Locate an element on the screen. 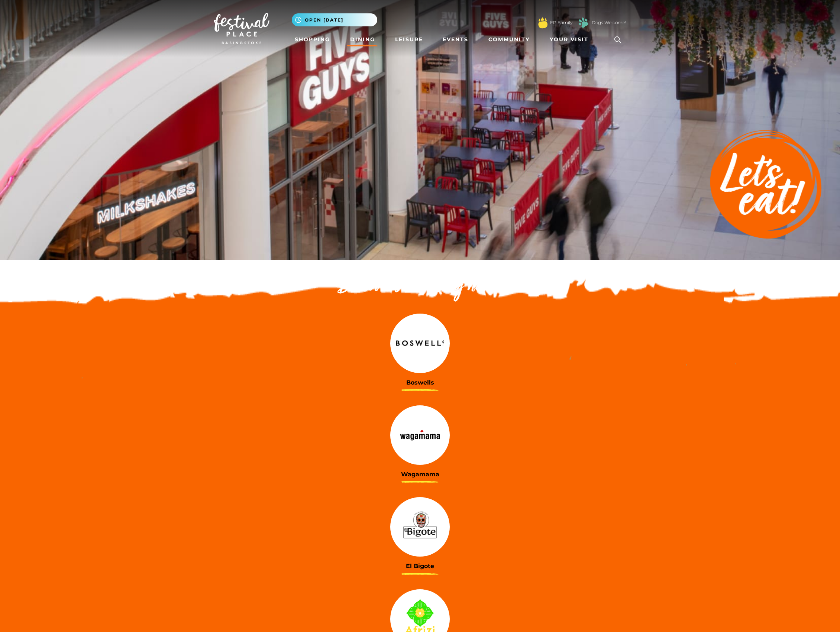 The image size is (840, 632). a: Boswells is located at coordinates (420, 349).